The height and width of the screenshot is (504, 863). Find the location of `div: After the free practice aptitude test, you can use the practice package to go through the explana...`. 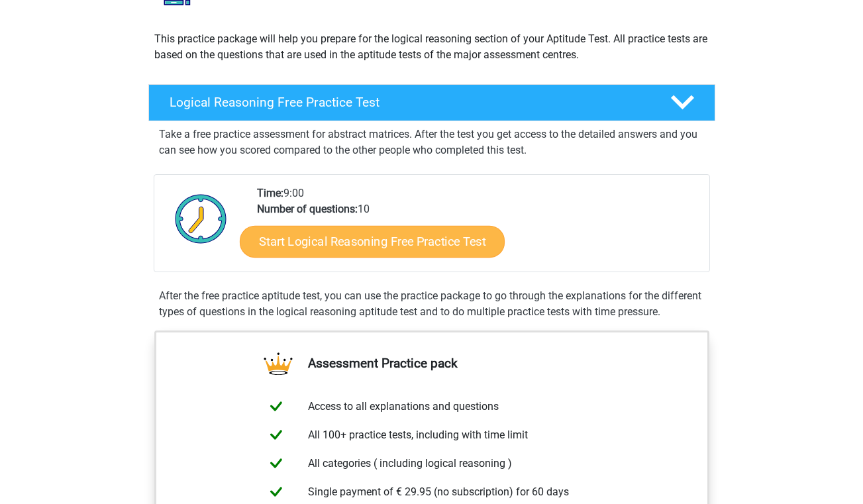

div: After the free practice aptitude test, you can use the practice package to go through the explana... is located at coordinates (432, 304).